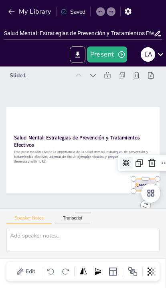 The image size is (166, 288). What do you see at coordinates (112, 273) in the screenshot?
I see `div: Get real-time input from your audience` at bounding box center [112, 273].